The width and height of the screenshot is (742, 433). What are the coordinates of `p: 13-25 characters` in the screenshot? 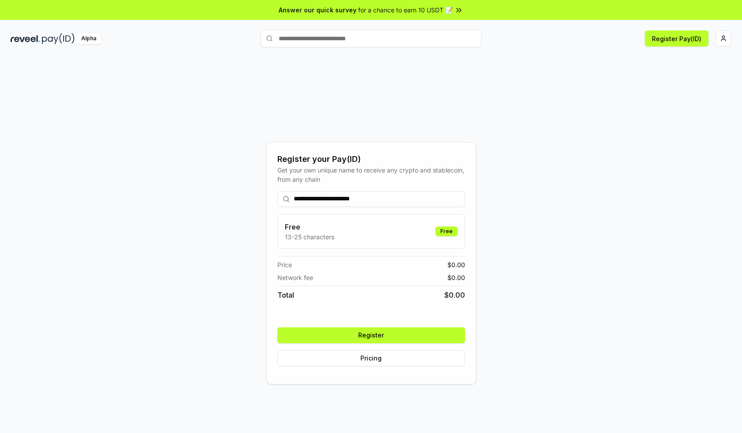 It's located at (310, 236).